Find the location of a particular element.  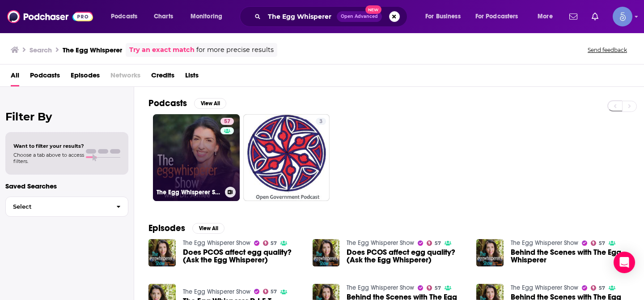

img: Podchaser - Follow, Share and Rate Podcasts is located at coordinates (50, 17).